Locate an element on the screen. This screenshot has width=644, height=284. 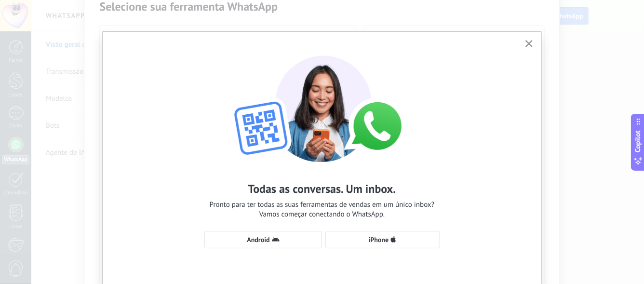
span: Pronto para ter todas as suas ferramentas de vendas em um único inbox? Vamos começar conectando o... is located at coordinates (322, 210).